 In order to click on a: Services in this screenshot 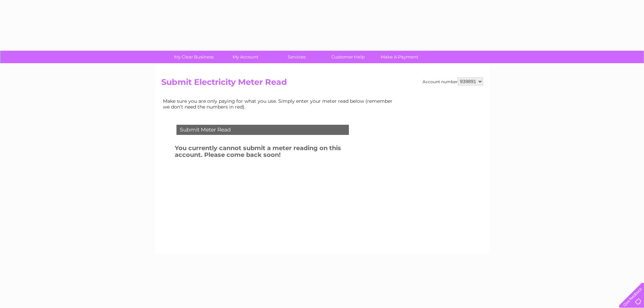, I will do `click(297, 57)`.